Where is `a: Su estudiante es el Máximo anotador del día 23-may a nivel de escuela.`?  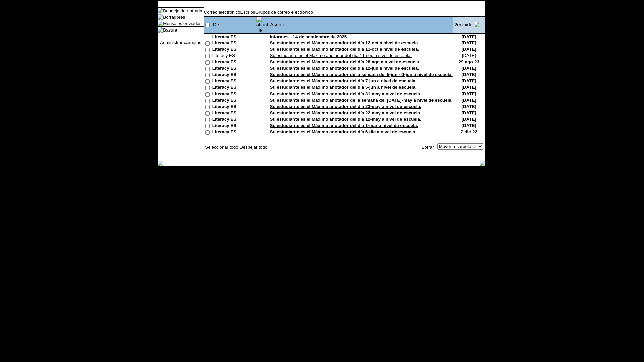
a: Su estudiante es el Máximo anotador del día 23-may a nivel de escuela. is located at coordinates (345, 106).